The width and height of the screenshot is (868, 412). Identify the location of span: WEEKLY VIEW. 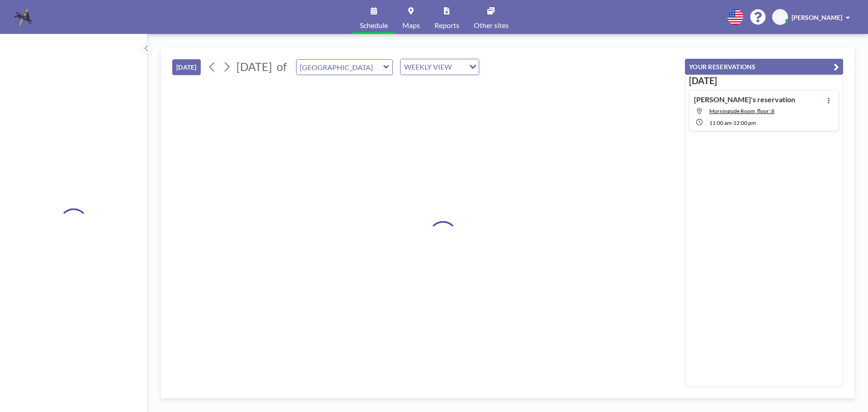
(428, 67).